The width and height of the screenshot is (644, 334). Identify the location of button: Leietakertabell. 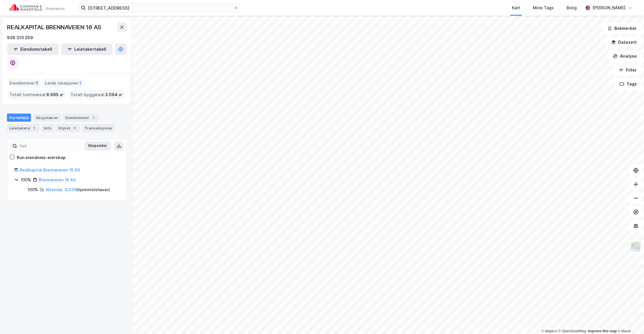
(86, 49).